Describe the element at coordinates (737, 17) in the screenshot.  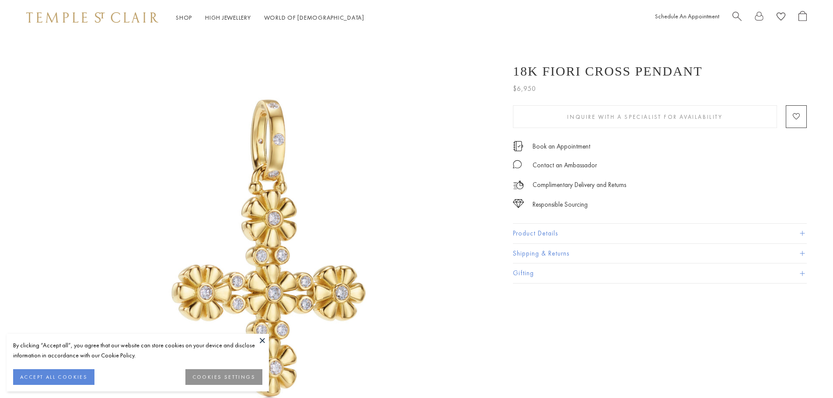
I see `a: Search` at that location.